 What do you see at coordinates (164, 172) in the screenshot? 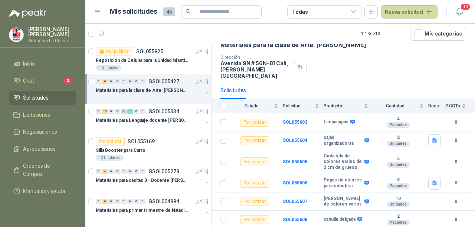
I see `p: GSOL005279` at bounding box center [164, 172].